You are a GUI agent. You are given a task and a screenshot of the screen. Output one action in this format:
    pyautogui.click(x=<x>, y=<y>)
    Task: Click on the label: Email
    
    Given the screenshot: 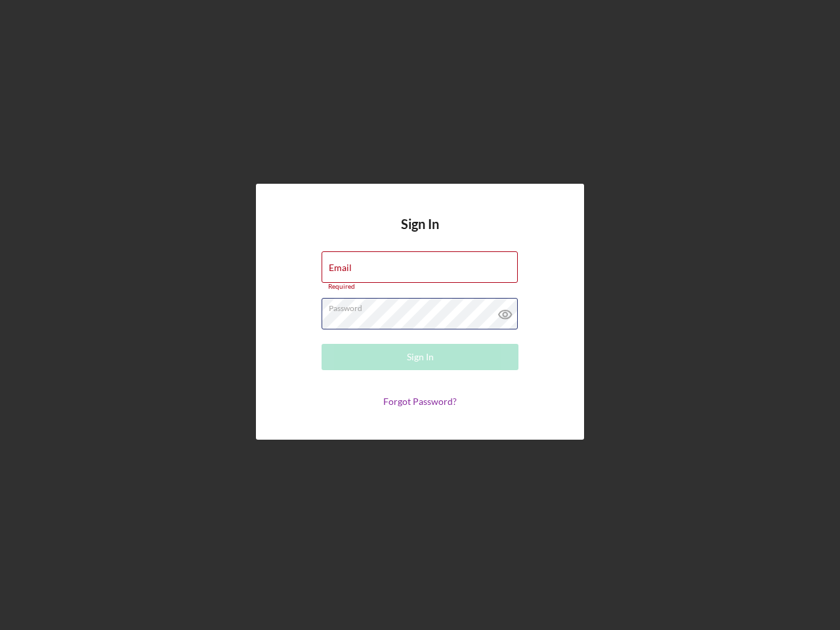 What is the action you would take?
    pyautogui.click(x=340, y=267)
    